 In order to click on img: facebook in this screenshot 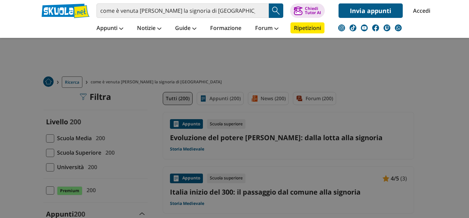, I will do `click(376, 28)`.